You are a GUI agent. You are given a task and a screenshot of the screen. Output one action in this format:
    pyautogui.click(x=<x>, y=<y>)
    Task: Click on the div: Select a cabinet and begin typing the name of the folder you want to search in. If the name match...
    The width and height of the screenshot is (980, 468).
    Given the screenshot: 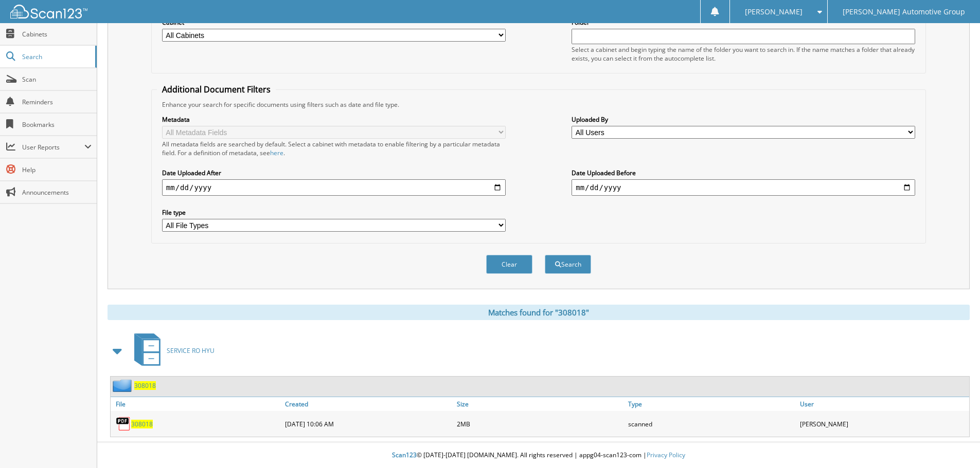 What is the action you would take?
    pyautogui.click(x=744, y=54)
    